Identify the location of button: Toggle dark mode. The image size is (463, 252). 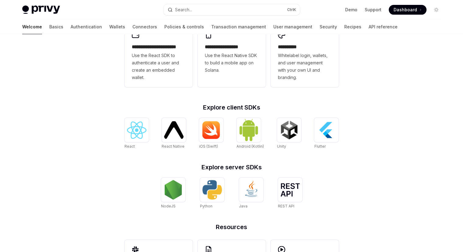
(437, 10).